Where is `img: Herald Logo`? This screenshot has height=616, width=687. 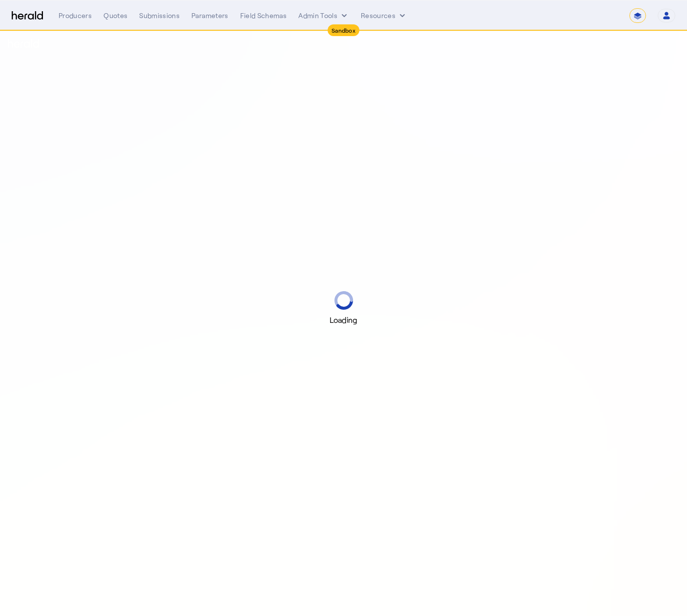 img: Herald Logo is located at coordinates (27, 16).